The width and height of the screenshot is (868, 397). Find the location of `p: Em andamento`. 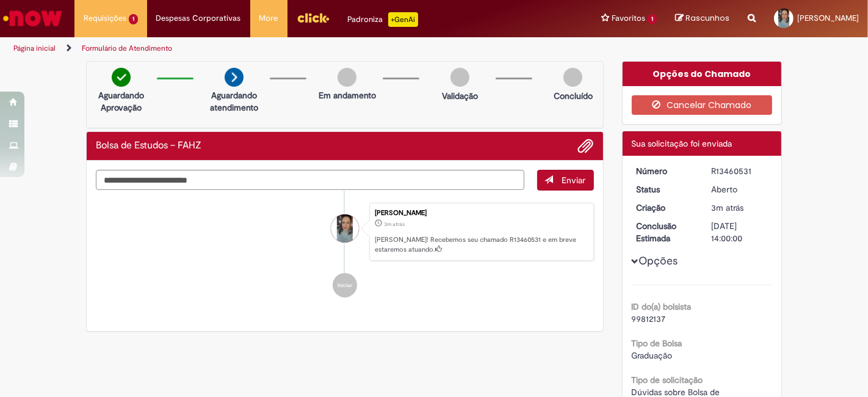

p: Em andamento is located at coordinates (348, 96).